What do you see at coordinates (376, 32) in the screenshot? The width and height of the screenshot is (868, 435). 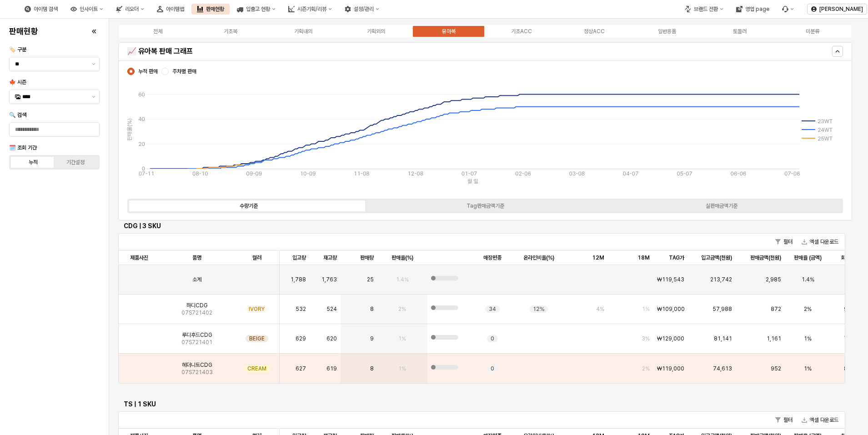 I see `div: 기획외의` at bounding box center [376, 32].